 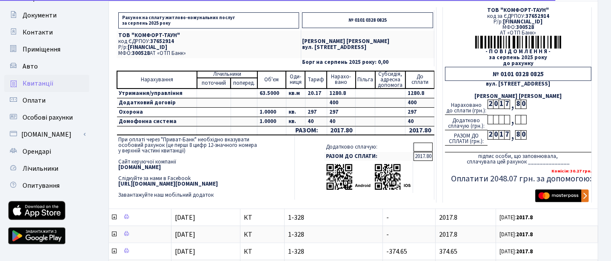 What do you see at coordinates (41, 49) in the screenshot?
I see `span: Приміщення` at bounding box center [41, 49].